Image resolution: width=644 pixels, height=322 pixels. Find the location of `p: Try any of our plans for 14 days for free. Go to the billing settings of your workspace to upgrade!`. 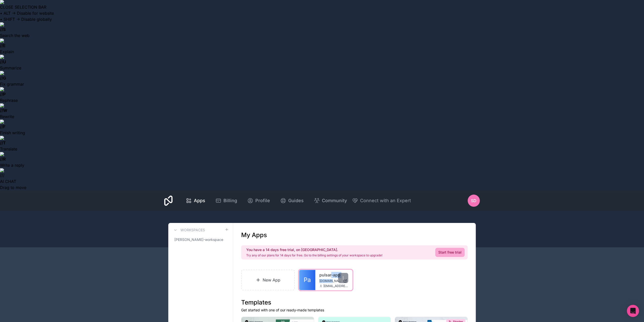

p: Try any of our plans for 14 days for free. Go to the billing settings of your workspace to upgrade! is located at coordinates (314, 255).